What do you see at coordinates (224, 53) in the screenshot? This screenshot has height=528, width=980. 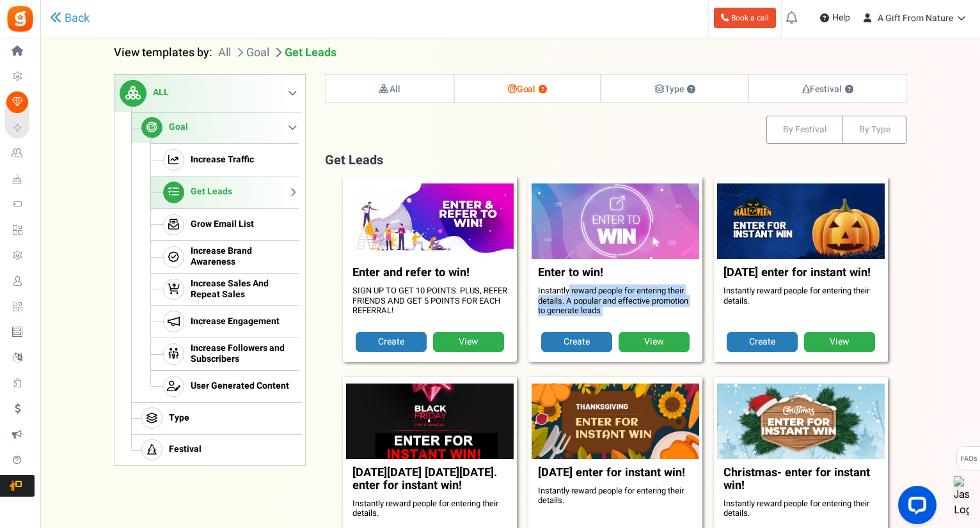 I see `li: All` at bounding box center [224, 53].